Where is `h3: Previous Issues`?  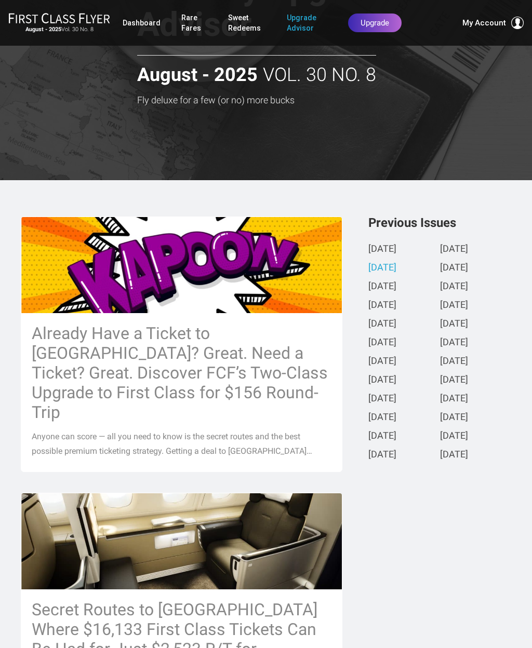 h3: Previous Issues is located at coordinates (440, 223).